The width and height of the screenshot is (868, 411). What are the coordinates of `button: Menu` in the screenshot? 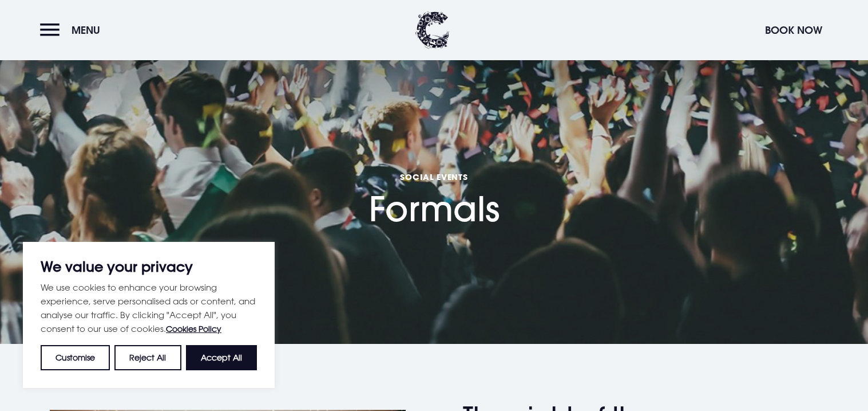 It's located at (72, 30).